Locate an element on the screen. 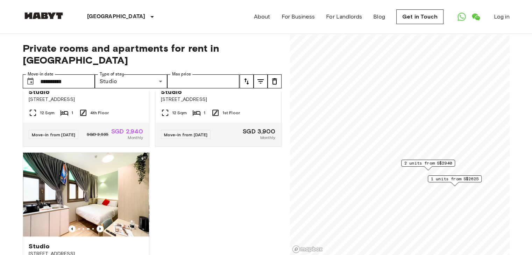 The height and width of the screenshot is (255, 532). a: Blog is located at coordinates (379, 17).